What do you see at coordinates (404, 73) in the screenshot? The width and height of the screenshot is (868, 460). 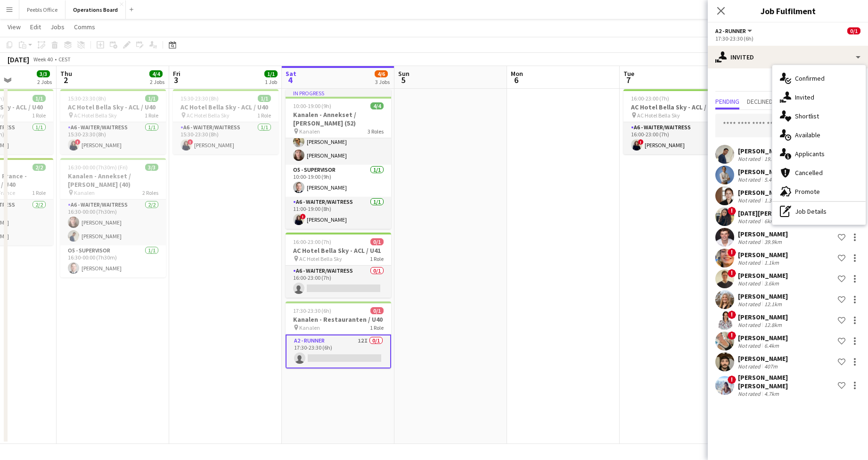 I see `span: Sun` at bounding box center [404, 73].